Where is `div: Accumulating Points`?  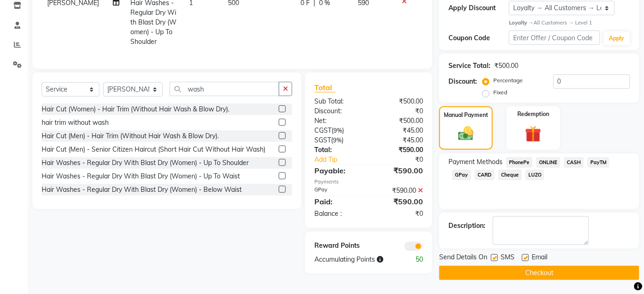 div: Accumulating Points is located at coordinates (353, 260).